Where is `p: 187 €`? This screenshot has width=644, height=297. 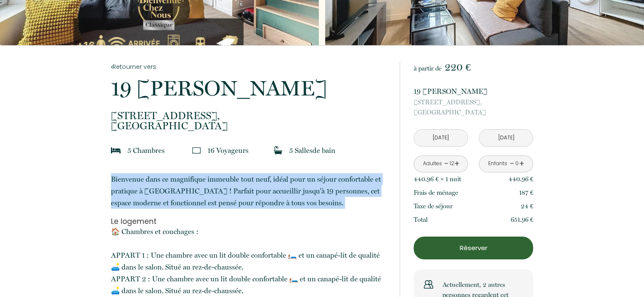
p: 187 € is located at coordinates (526, 193).